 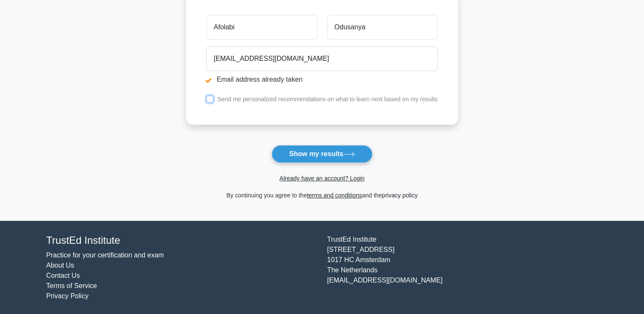 I want to click on input: Email, so click(x=322, y=59).